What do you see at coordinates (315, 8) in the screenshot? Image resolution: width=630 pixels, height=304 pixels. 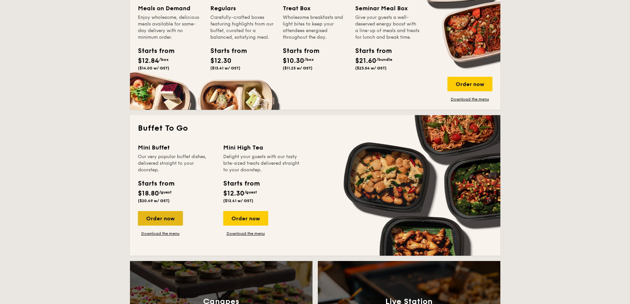 I see `div: Treat Box` at bounding box center [315, 8].